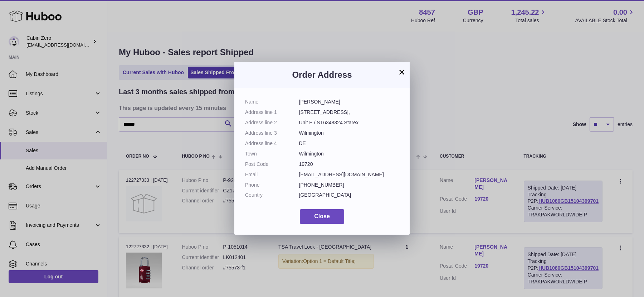 This screenshot has height=297, width=644. What do you see at coordinates (272, 133) in the screenshot?
I see `dt: Address line 3` at bounding box center [272, 133].